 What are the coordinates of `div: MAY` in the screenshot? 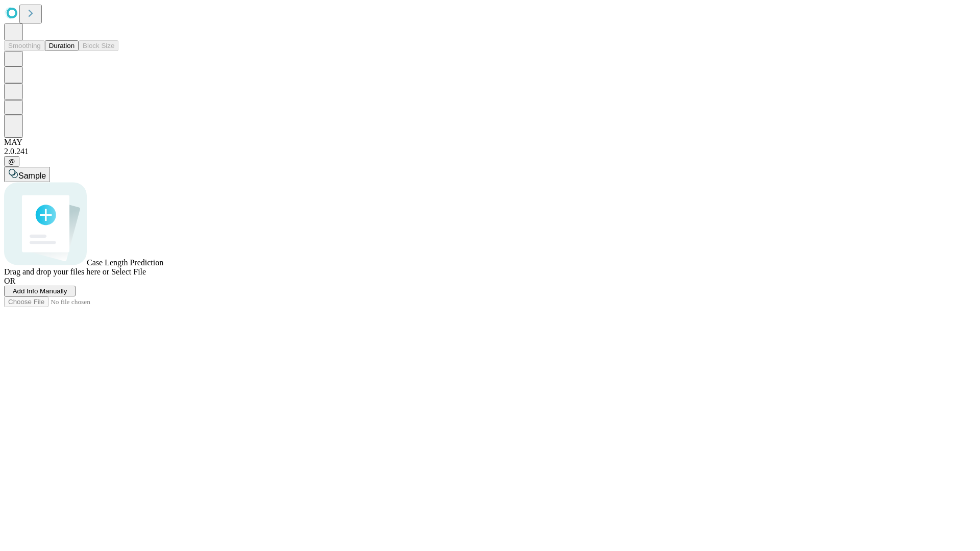 It's located at (490, 143).